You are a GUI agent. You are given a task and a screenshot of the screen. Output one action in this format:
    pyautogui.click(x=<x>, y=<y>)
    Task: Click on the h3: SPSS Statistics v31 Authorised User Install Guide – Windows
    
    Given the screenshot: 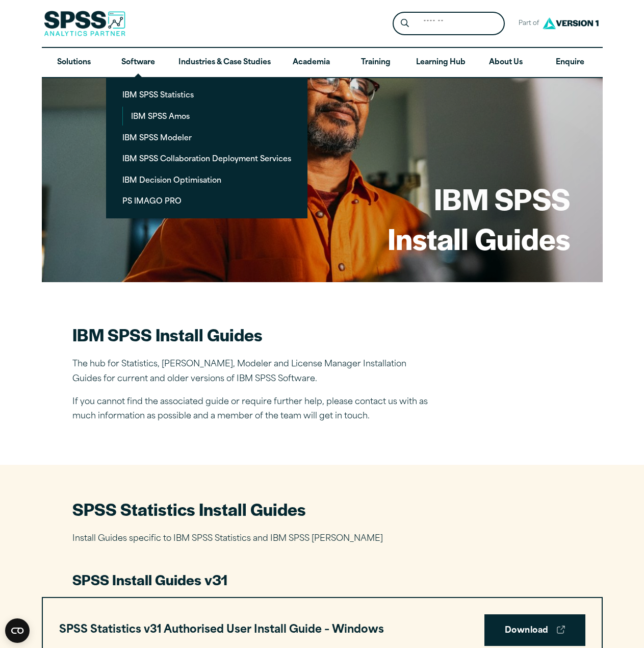 What is the action you would take?
    pyautogui.click(x=221, y=630)
    